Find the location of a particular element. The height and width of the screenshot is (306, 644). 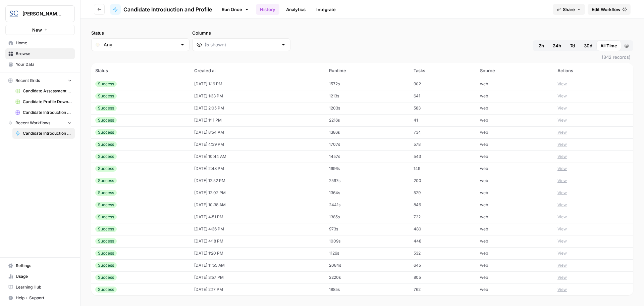

button: 2h is located at coordinates (542, 46).